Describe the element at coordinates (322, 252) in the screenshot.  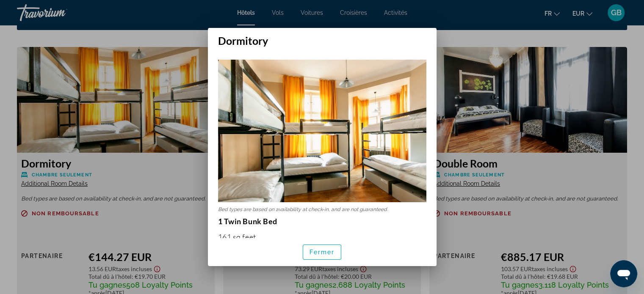
I see `span: Fermer` at that location.